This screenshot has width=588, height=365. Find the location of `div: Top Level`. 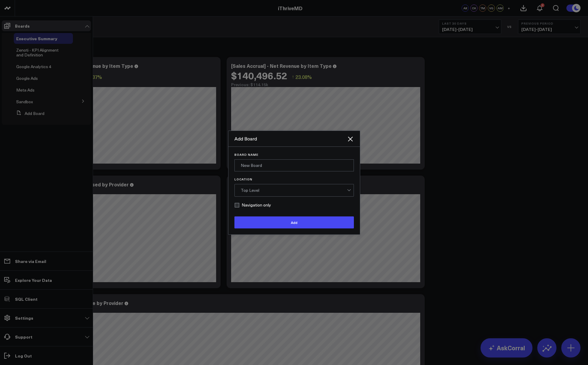

div: Top Level is located at coordinates (294, 190).